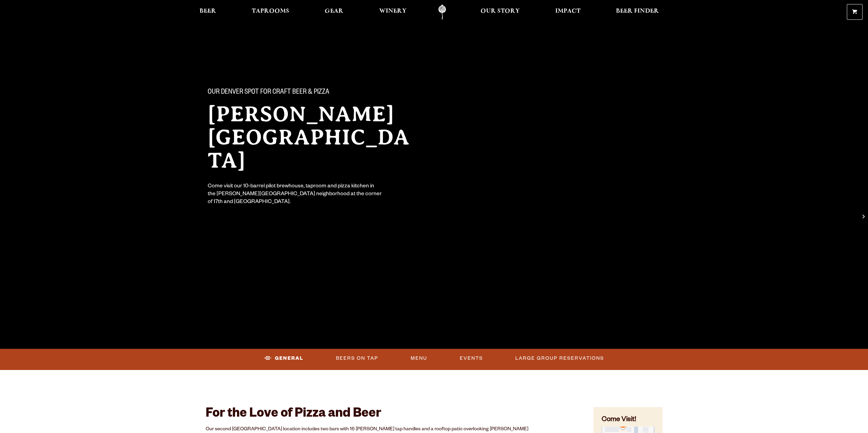  What do you see at coordinates (208, 12) in the screenshot?
I see `a: Beer` at bounding box center [208, 12].